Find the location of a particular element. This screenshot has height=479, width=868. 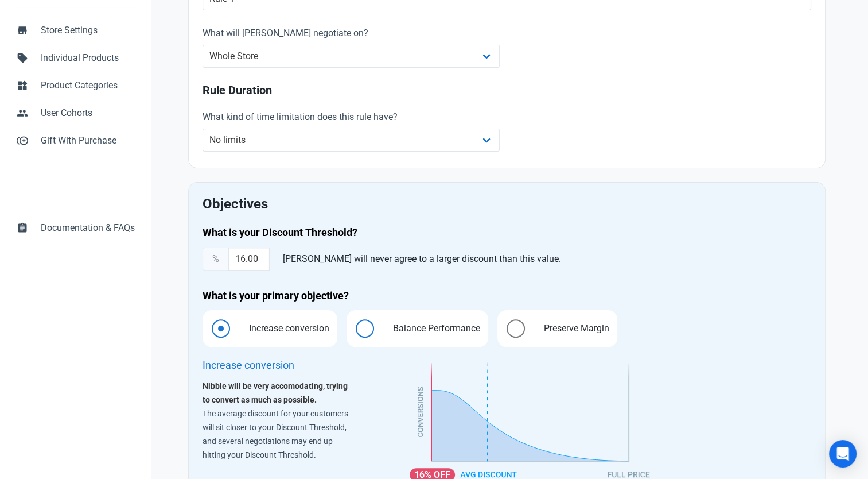

h3: Rule Duration is located at coordinates (506, 90).